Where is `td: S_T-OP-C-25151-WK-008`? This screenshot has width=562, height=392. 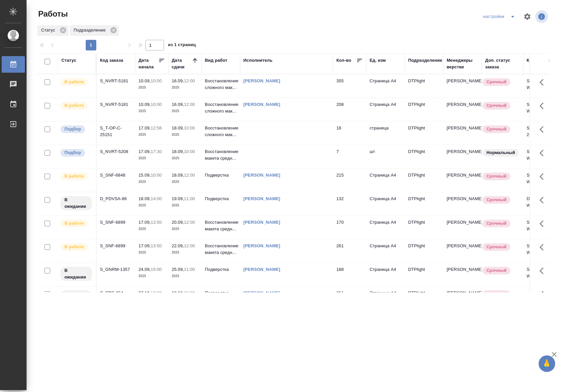 td: S_T-OP-C-25151-WK-008 is located at coordinates (543, 133).